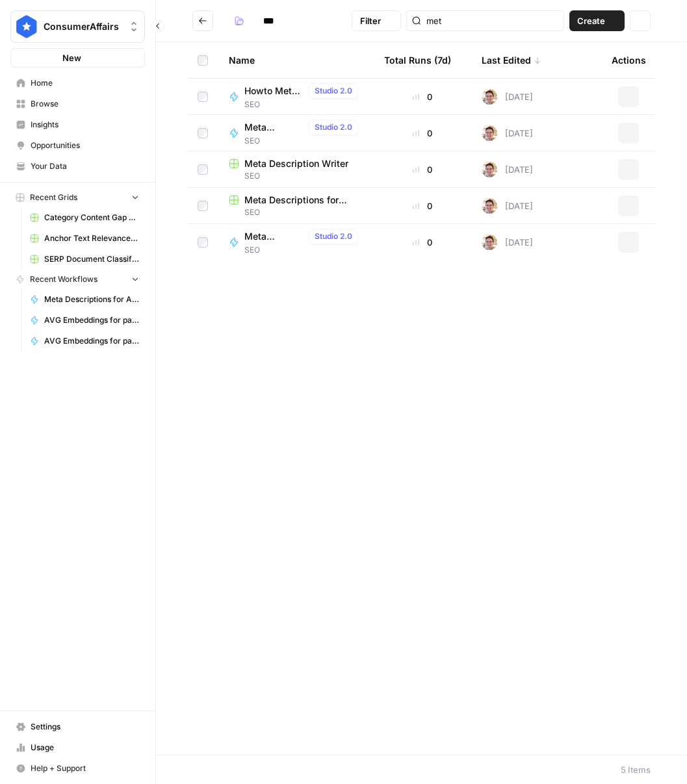 This screenshot has height=784, width=687. I want to click on span: Category Content Gap Analysis, so click(92, 218).